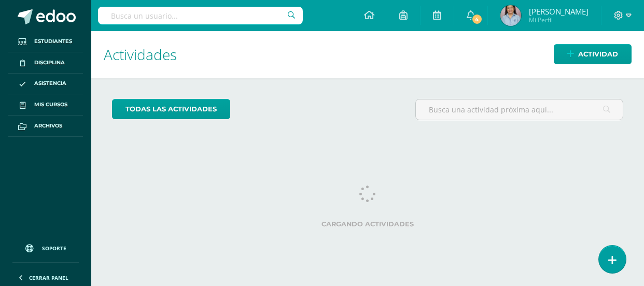 The height and width of the screenshot is (286, 644). I want to click on a: Archivos, so click(46, 126).